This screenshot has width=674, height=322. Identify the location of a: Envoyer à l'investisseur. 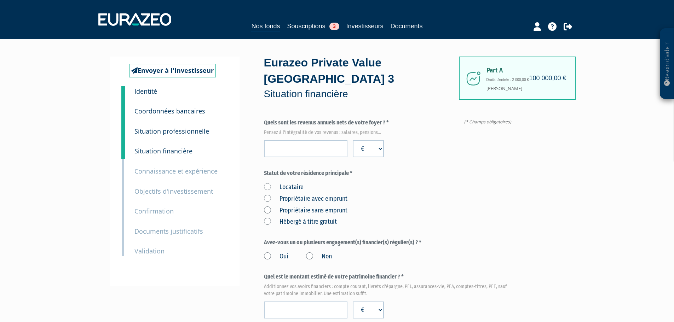
(172, 71).